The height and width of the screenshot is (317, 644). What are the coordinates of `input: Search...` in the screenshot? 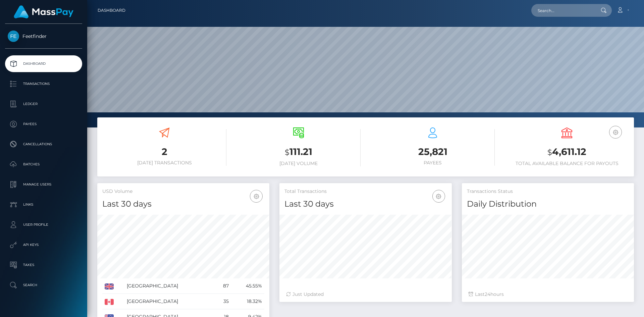 It's located at (563, 10).